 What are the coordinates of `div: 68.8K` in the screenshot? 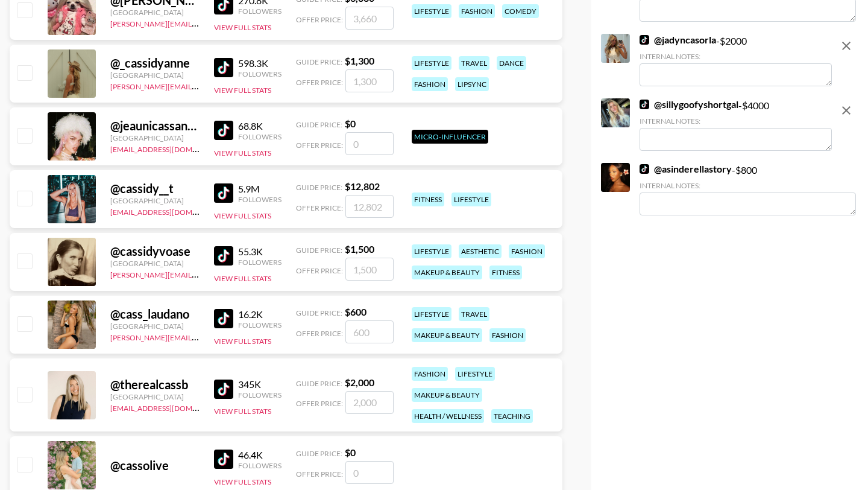 It's located at (260, 126).